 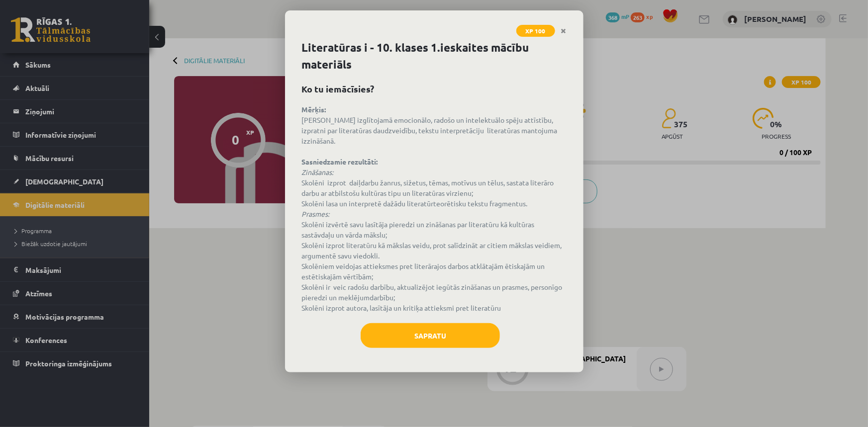 What do you see at coordinates (430, 336) in the screenshot?
I see `button: Sapratu` at bounding box center [430, 336].